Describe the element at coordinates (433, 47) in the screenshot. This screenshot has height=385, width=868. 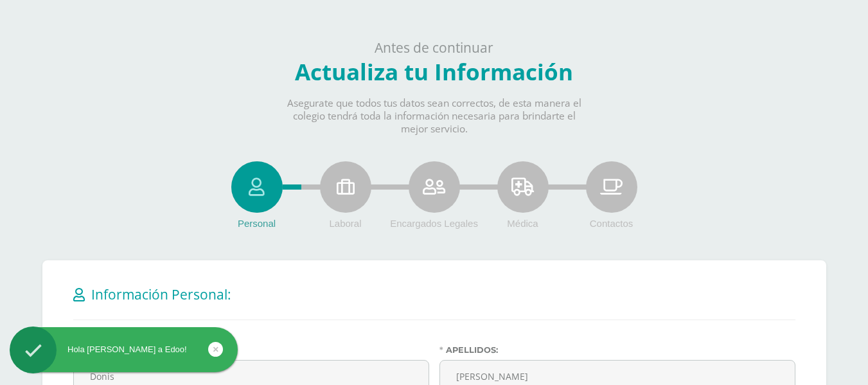
I see `span: Antes de continuar` at that location.